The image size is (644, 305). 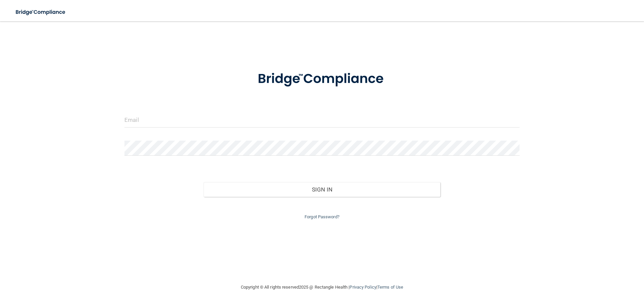 What do you see at coordinates (322, 287) in the screenshot?
I see `div: Copyright © All rights reserved 2025 @ Rectangle Health | |` at bounding box center [322, 287].